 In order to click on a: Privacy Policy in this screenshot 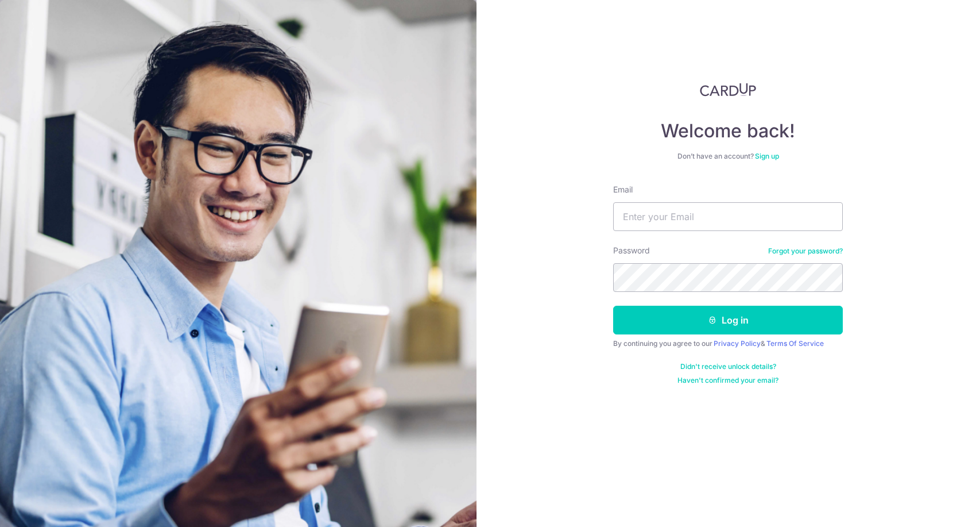, I will do `click(737, 343)`.